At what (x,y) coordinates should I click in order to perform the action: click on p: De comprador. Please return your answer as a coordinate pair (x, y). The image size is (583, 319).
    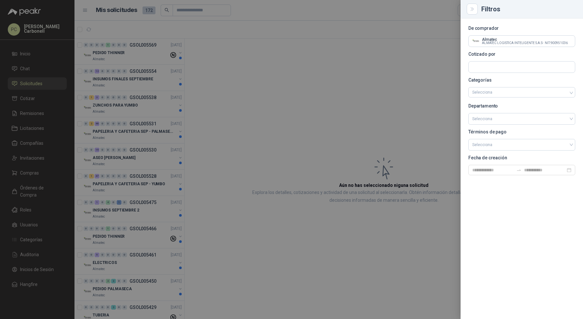
    Looking at the image, I should click on (521, 28).